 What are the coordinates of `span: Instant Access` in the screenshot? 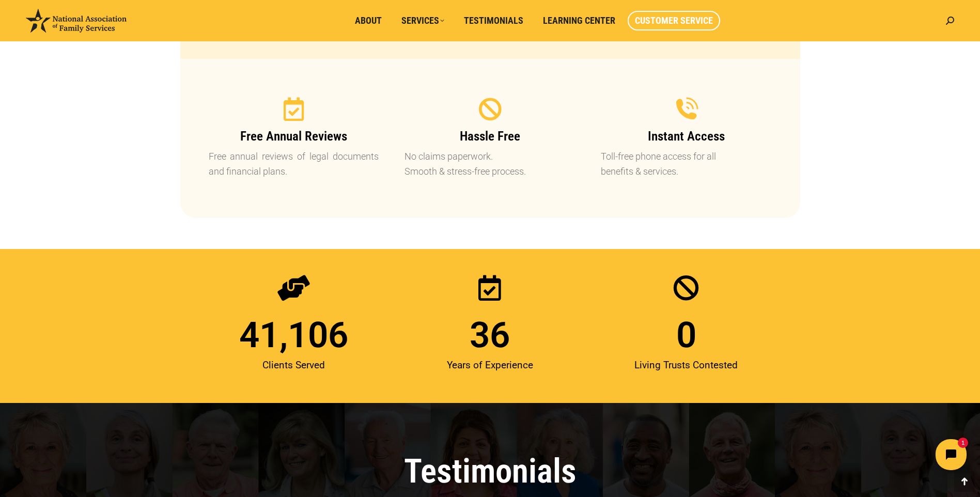 It's located at (686, 136).